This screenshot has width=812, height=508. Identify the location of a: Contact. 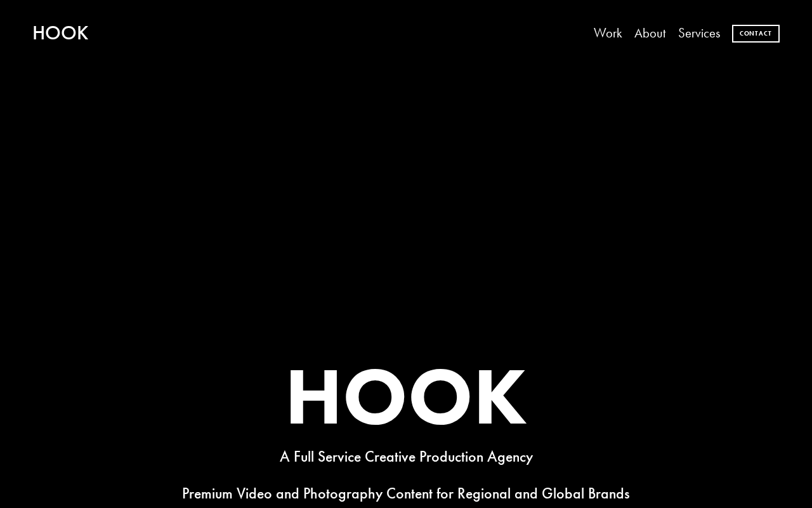
(756, 33).